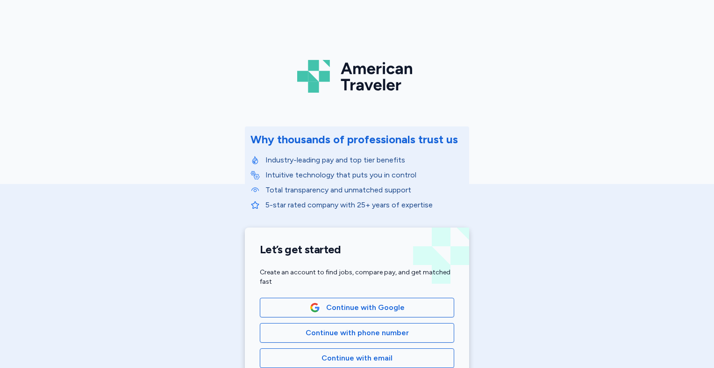 This screenshot has height=368, width=714. What do you see at coordinates (365, 160) in the screenshot?
I see `p: Industry-leading pay and top tier benefits` at bounding box center [365, 160].